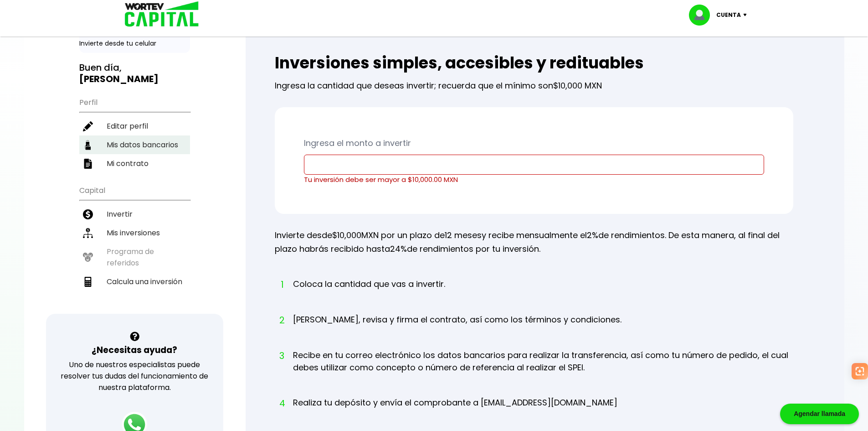 Image resolution: width=868 pixels, height=431 pixels. What do you see at coordinates (703, 15) in the screenshot?
I see `img: profile-image` at bounding box center [703, 15].